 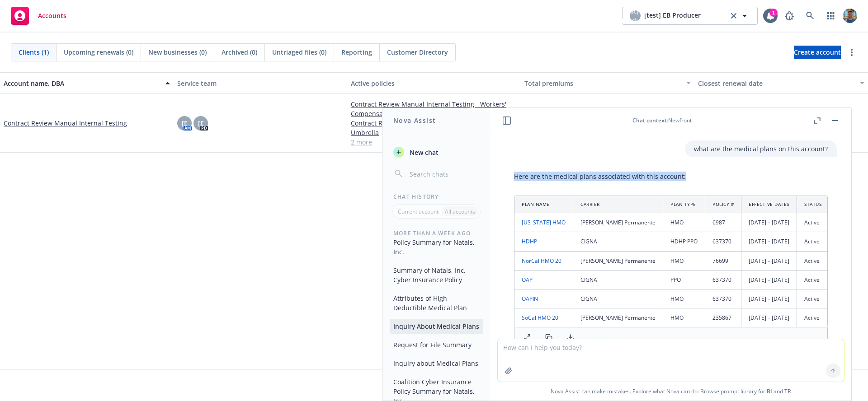 I want to click on a: 2 more, so click(x=434, y=142).